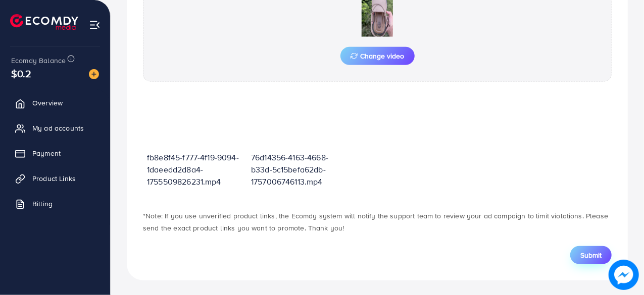 This screenshot has width=644, height=295. I want to click on a: Payment, so click(55, 153).